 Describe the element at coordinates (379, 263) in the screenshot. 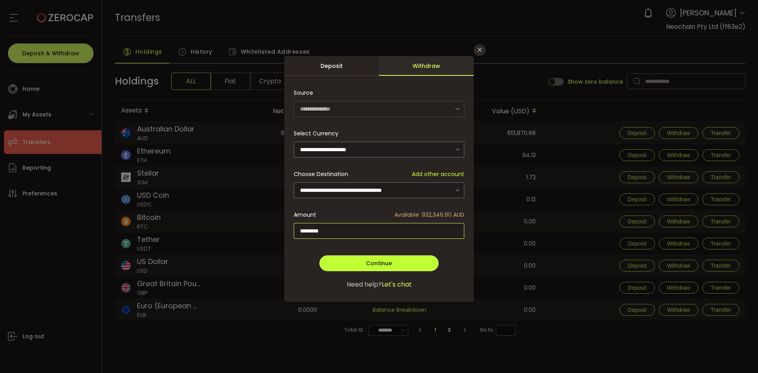

I see `button: Continue` at that location.